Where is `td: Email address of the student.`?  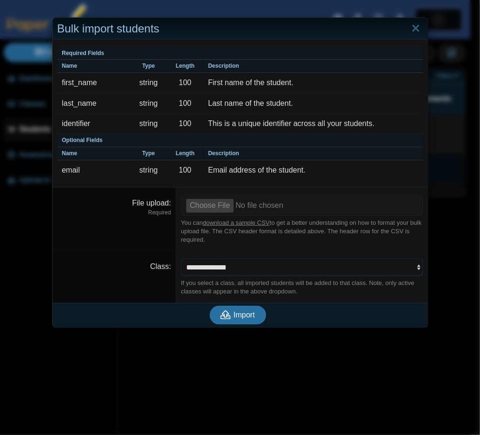 td: Email address of the student. is located at coordinates (313, 170).